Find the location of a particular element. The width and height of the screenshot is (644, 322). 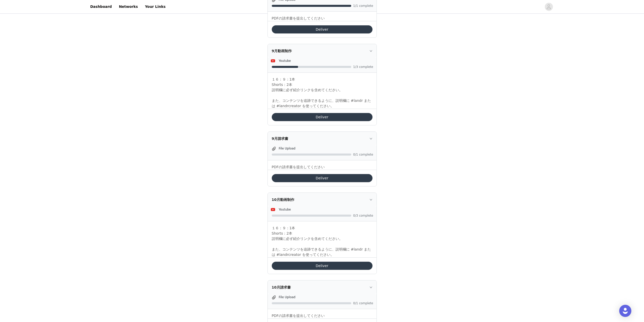

div: icon: right9月動画制作 is located at coordinates (322, 51).